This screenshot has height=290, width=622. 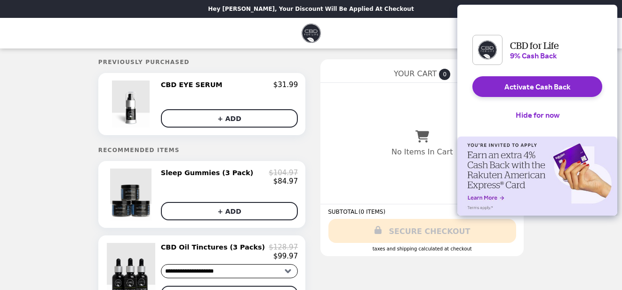 What do you see at coordinates (132, 194) in the screenshot?
I see `img: Sleep Gummies (3 Pack)` at bounding box center [132, 194].